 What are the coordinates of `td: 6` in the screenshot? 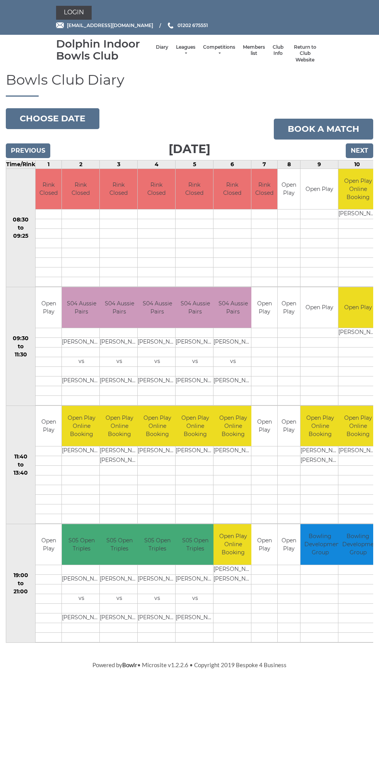 It's located at (232, 164).